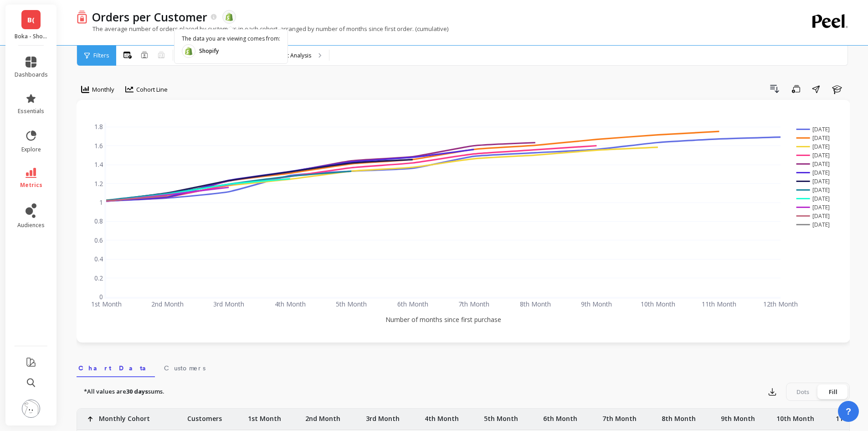 Image resolution: width=868 pixels, height=431 pixels. What do you see at coordinates (501, 416) in the screenshot?
I see `p: 5th Month` at bounding box center [501, 416].